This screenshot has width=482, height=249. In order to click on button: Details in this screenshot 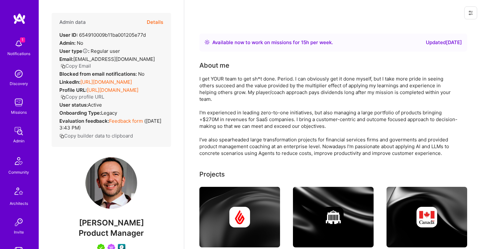, I will do `click(155, 22)`.